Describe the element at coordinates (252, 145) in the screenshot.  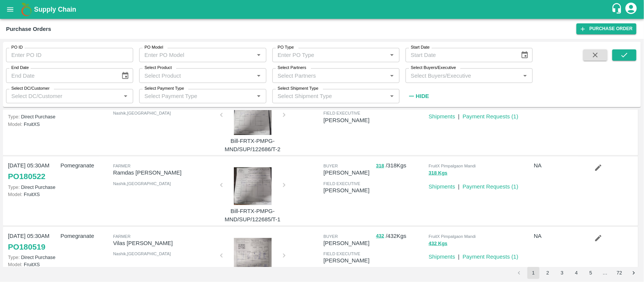
I see `p: Bill-FRTX-PMPG-MND/SUP/122686/T-2` at that location.